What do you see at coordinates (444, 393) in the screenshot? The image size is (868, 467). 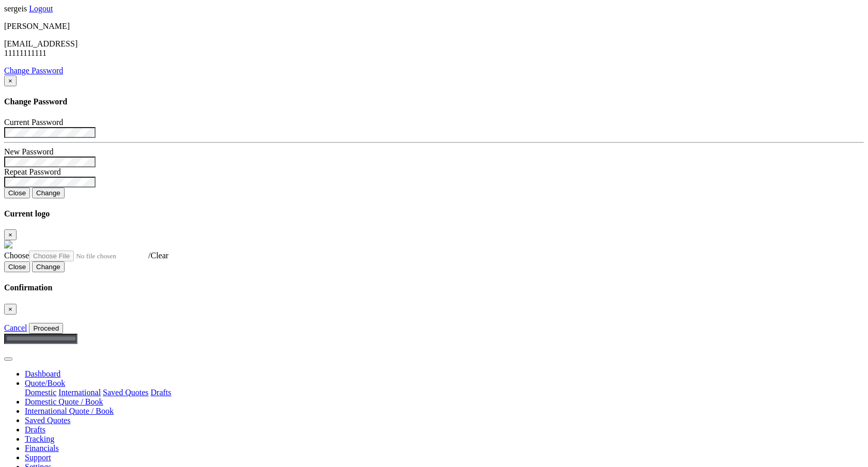 I see `div: Quote/Book` at bounding box center [444, 393].